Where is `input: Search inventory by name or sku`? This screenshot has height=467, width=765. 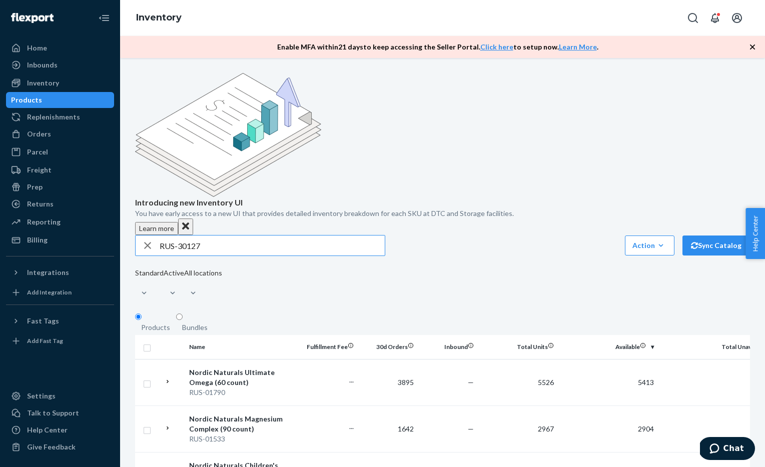
input: Search inventory by name or sku is located at coordinates (272, 246).